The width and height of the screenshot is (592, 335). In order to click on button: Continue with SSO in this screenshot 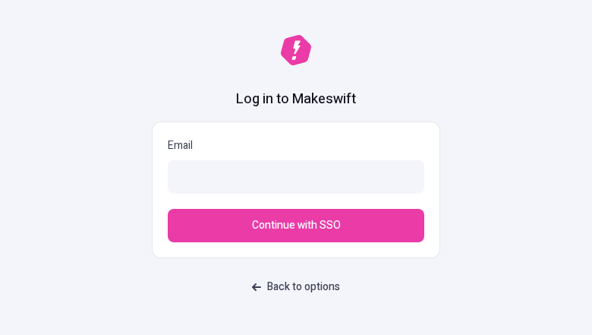, I will do `click(296, 225)`.